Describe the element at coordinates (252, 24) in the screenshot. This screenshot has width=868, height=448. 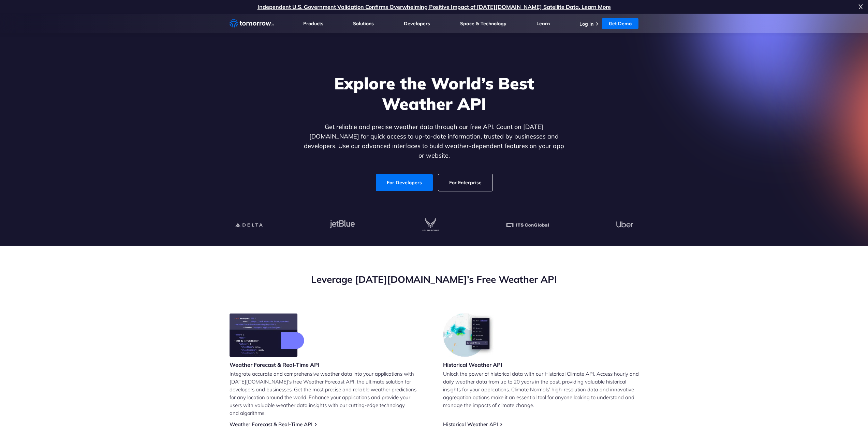
I see `a: Home link` at that location.